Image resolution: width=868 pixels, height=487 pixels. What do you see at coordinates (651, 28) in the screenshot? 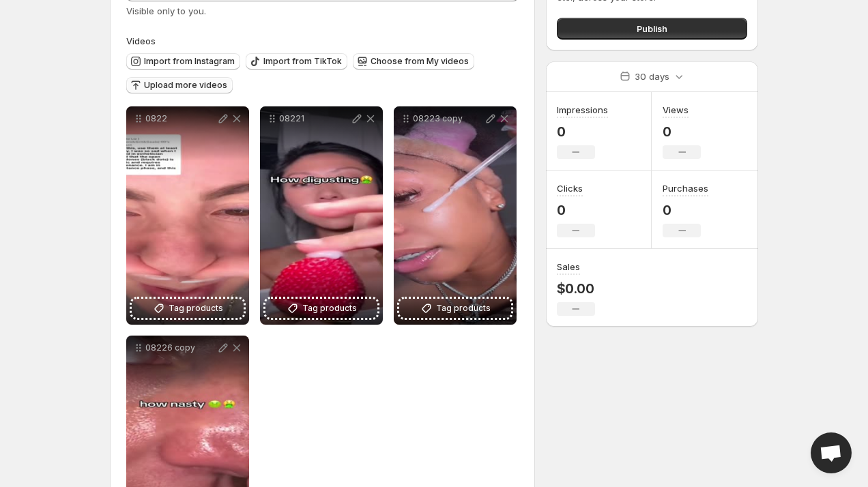
I see `span: Publish` at bounding box center [651, 28].